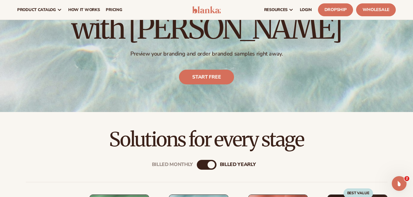 This screenshot has width=413, height=197. Describe the element at coordinates (37, 10) in the screenshot. I see `span: product catalog` at that location.